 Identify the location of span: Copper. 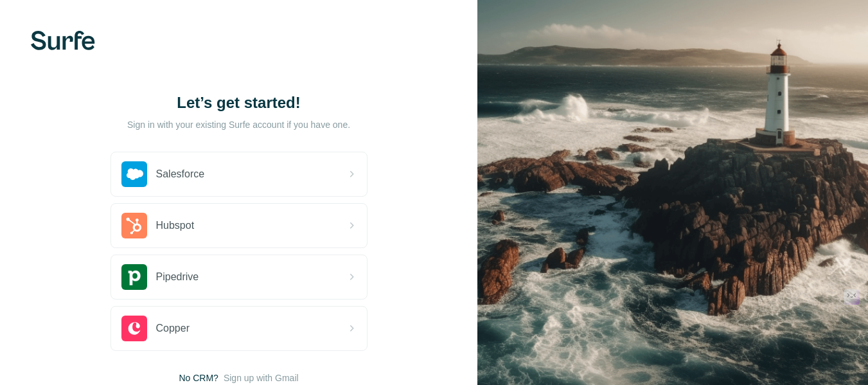
(173, 328).